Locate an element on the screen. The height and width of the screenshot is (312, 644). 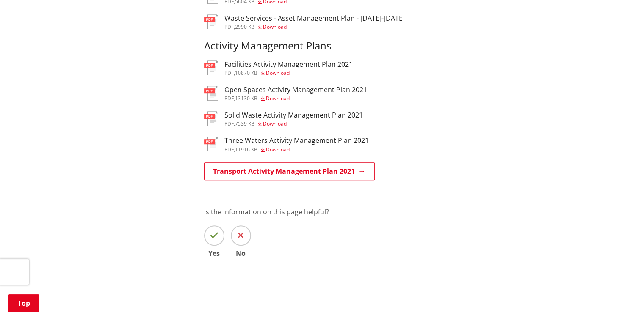
a: Transport Activity Management Plan 2021 is located at coordinates (289, 171).